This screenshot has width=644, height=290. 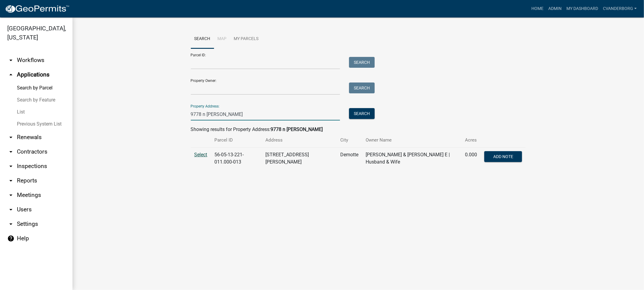 What do you see at coordinates (247, 39) in the screenshot?
I see `a: My Parcels` at bounding box center [247, 39].